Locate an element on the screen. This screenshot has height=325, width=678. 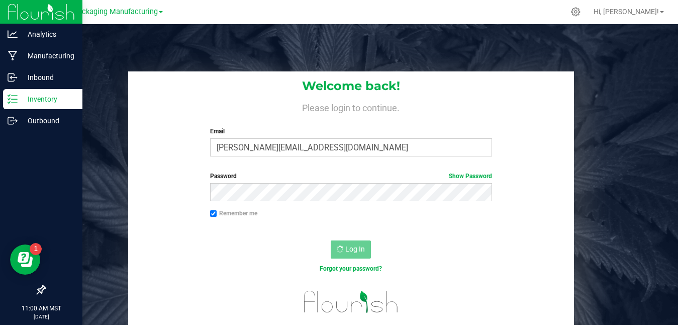
span: Log In is located at coordinates (355, 249).